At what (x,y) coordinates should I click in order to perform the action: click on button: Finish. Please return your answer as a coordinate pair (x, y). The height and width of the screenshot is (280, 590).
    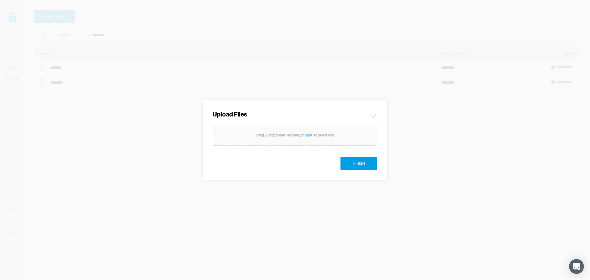
    Looking at the image, I should click on (359, 163).